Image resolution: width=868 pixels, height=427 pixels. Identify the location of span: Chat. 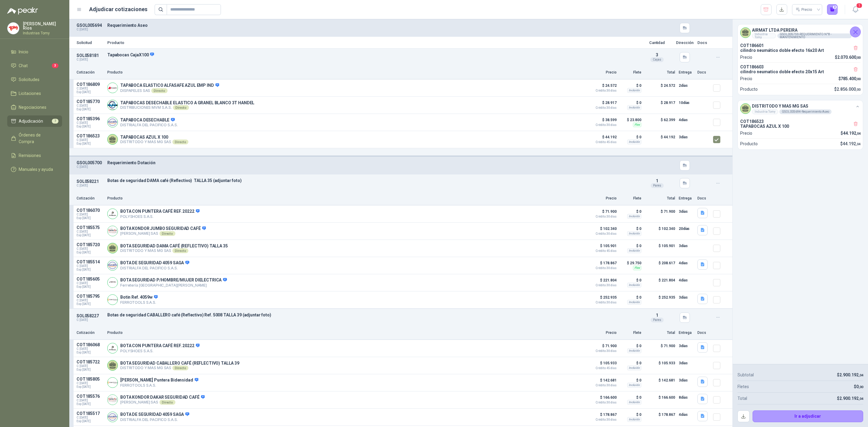
(23, 66).